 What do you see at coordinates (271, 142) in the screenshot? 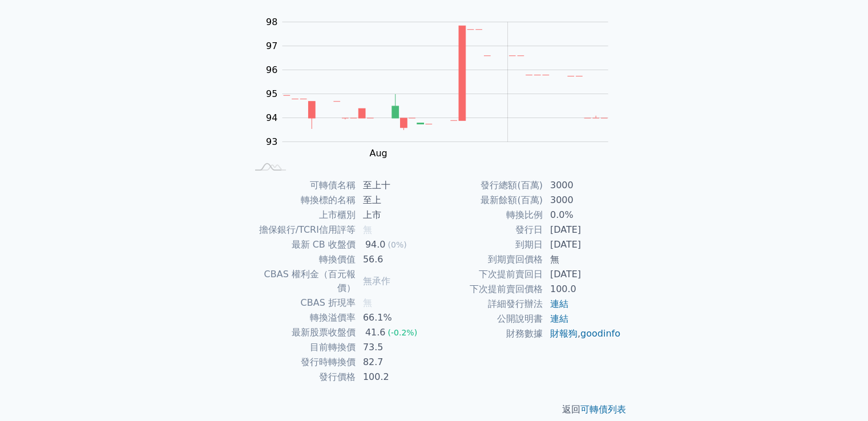
I see `tspan: 93` at bounding box center [271, 142].